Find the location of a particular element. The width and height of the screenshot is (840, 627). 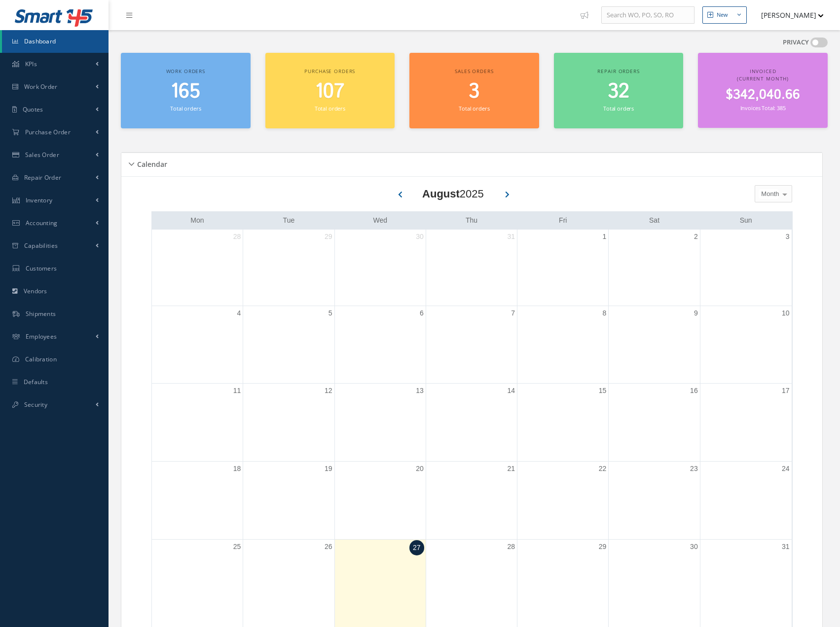

span: Calibration is located at coordinates (41, 359).